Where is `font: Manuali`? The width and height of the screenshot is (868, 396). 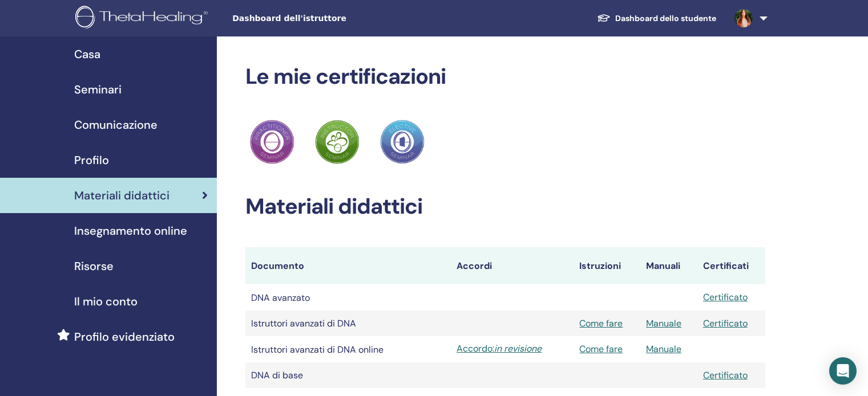
font: Manuali is located at coordinates (663, 266).